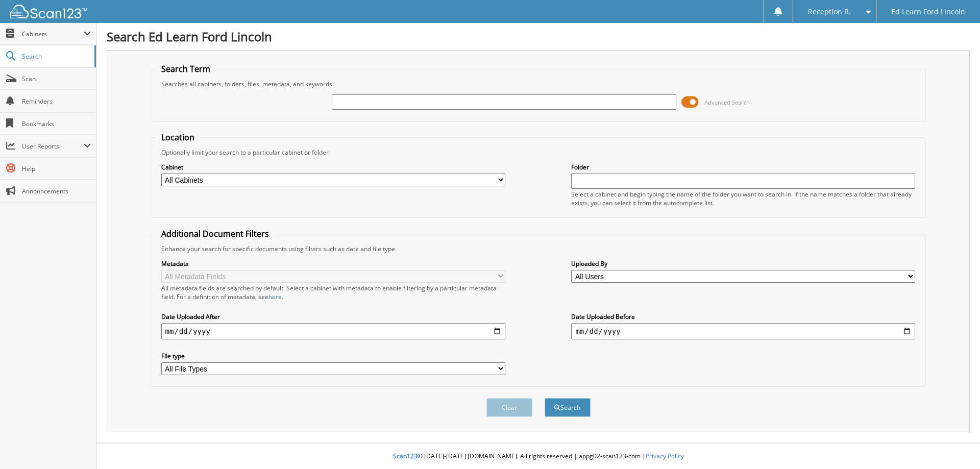 The height and width of the screenshot is (469, 980). Describe the element at coordinates (333, 292) in the screenshot. I see `div: All metadata fields are searched by default. Select a cabinet with metadata to enable filtering b...` at that location.